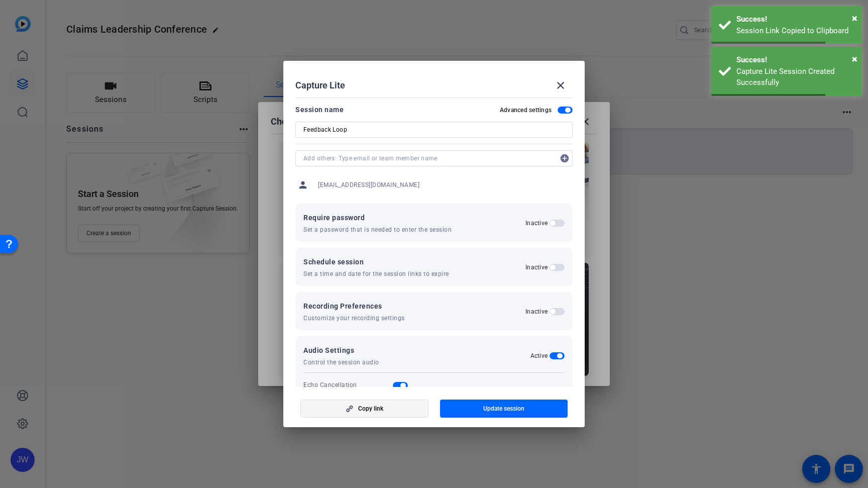 This screenshot has height=488, width=868. Describe the element at coordinates (341, 350) in the screenshot. I see `span: Audio Settings` at that location.